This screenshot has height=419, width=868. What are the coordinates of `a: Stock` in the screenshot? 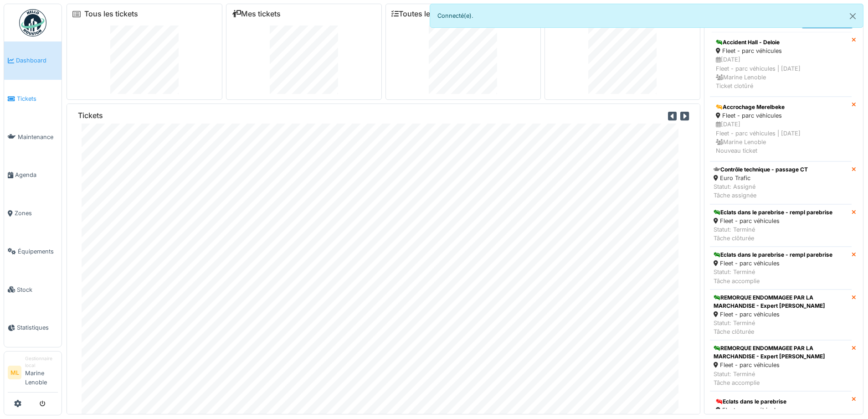 It's located at (33, 289).